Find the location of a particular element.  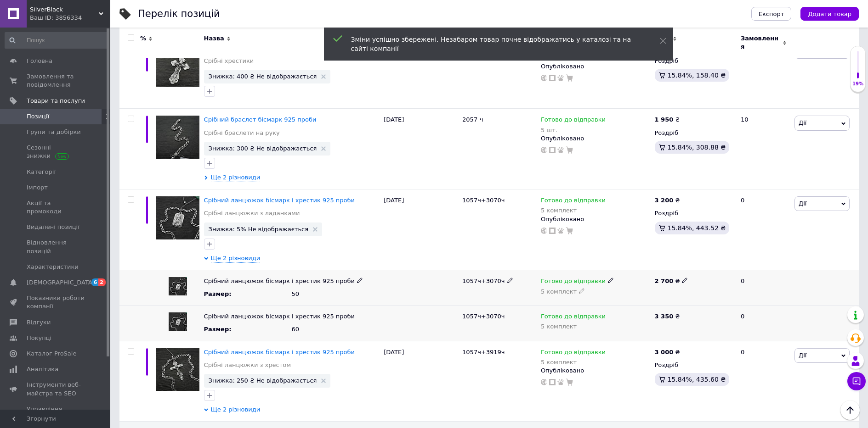

img: Серебряная цепочка бисмарк и ладанка 925 пробы 60 is located at coordinates (178, 322).